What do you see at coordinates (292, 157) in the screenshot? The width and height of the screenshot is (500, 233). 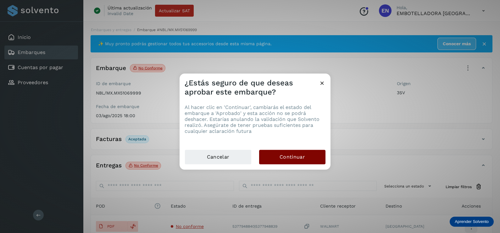 I see `span: Continuar` at bounding box center [292, 157].